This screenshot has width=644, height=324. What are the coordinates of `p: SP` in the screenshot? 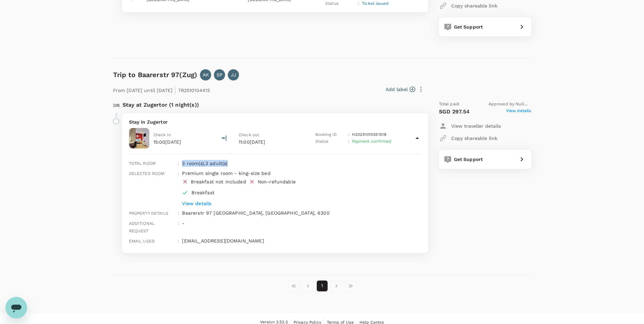 It's located at (220, 74).